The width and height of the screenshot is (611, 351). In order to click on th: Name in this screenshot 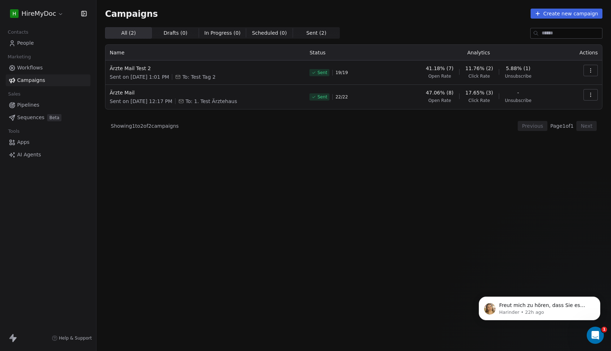, I will do `click(205, 53)`.